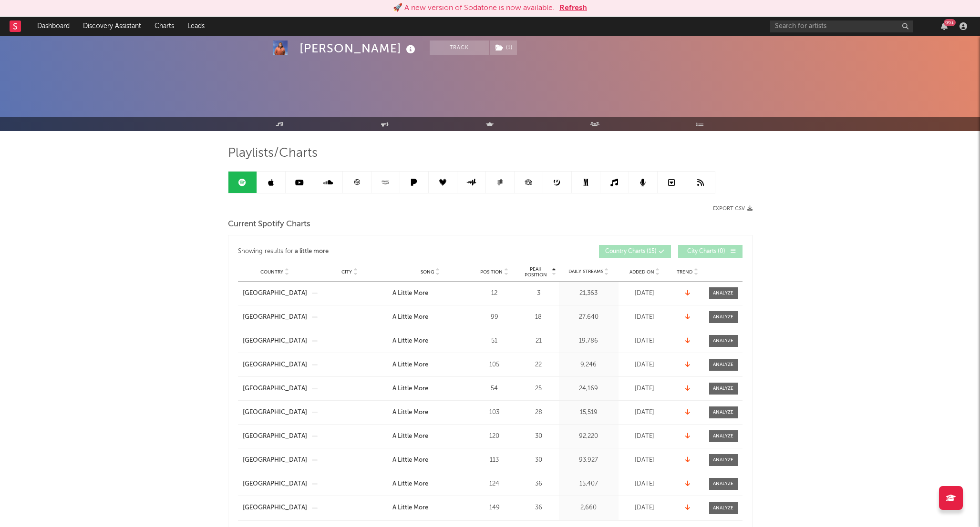 The image size is (980, 527). Describe the element at coordinates (539, 365) in the screenshot. I see `div: 22` at that location.